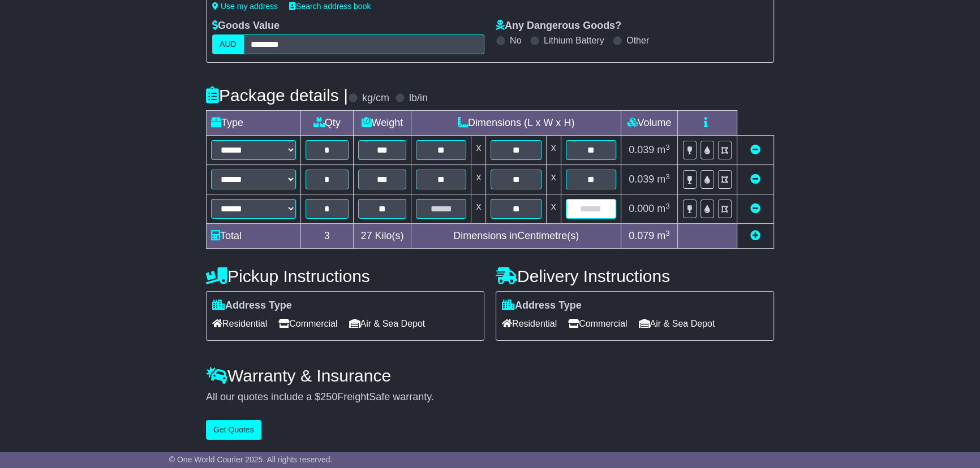  Describe the element at coordinates (490, 397) in the screenshot. I see `div: All our quotes include a $ FreightSafe warranty.` at that location.